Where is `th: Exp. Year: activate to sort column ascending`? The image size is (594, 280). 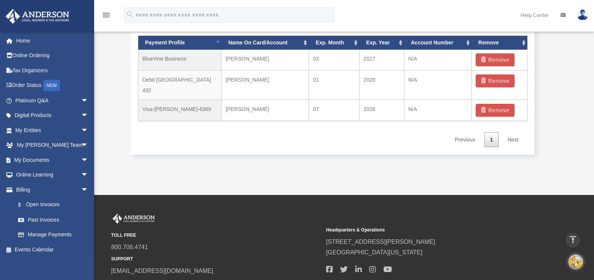
th: Exp. Year: activate to sort column ascending is located at coordinates (381, 43).